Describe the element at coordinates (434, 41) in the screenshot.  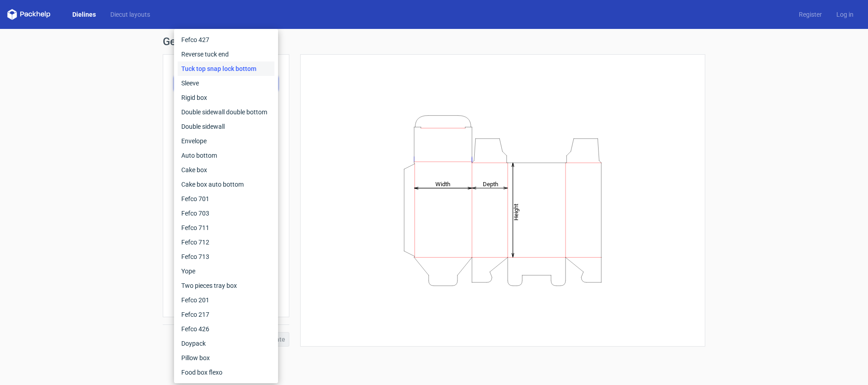
I see `h1: Generate new dieline` at that location.